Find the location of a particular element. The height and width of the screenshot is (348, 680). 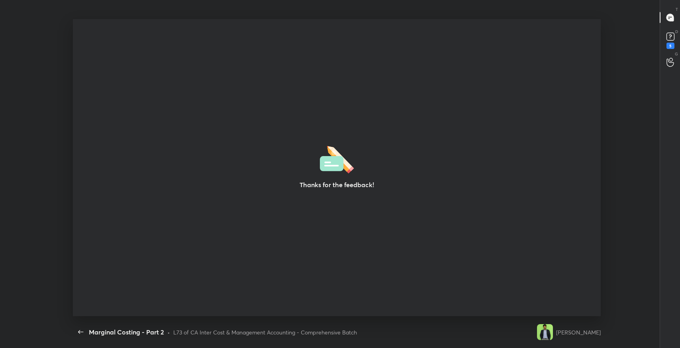

p: D is located at coordinates (676, 31).